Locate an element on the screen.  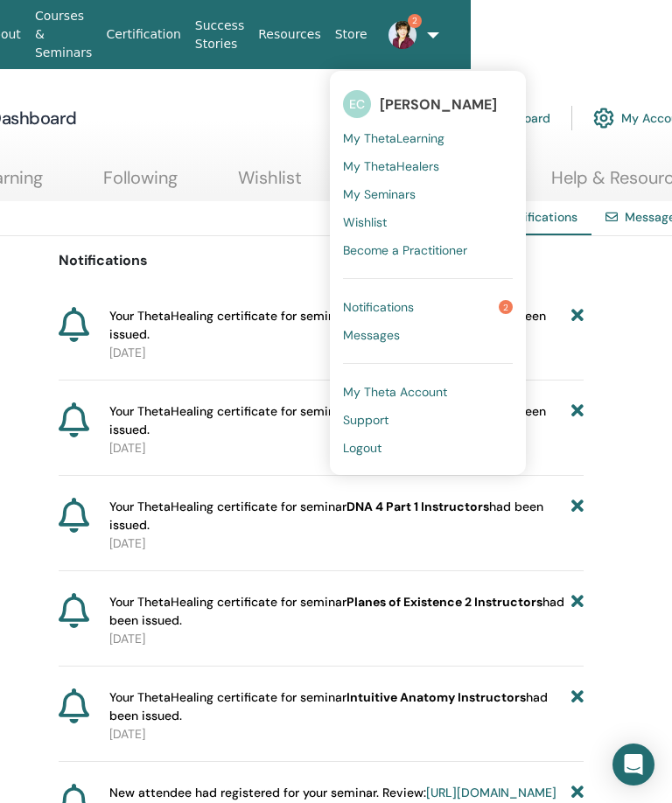
b: Planes of Existence 2 Instructors is located at coordinates (445, 602).